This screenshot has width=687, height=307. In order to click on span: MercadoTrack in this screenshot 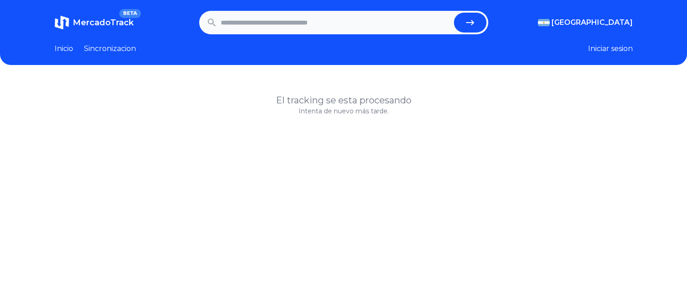, I will do `click(103, 23)`.